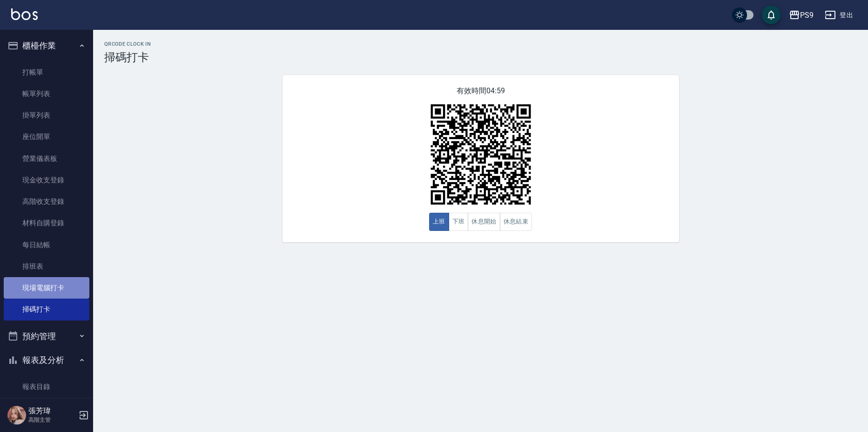  I want to click on a: 消費分析儀表板, so click(46, 408).